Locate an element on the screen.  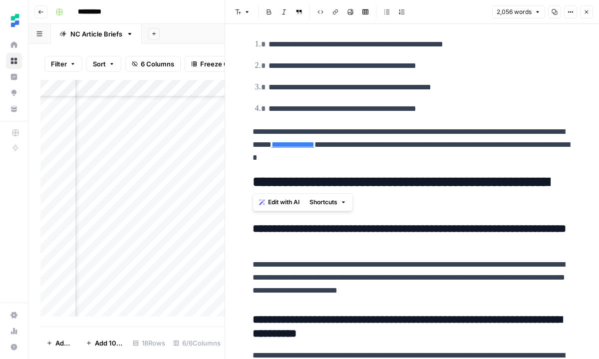
a: Opportunities is located at coordinates (14, 93).